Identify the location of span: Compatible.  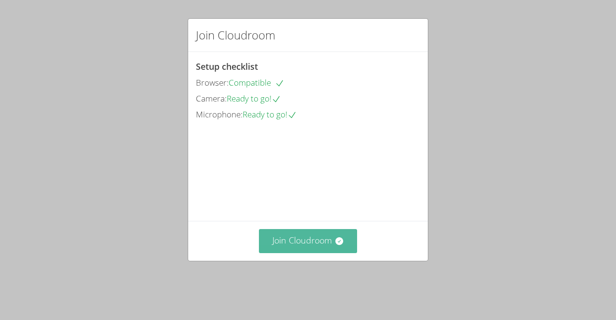
(257, 82).